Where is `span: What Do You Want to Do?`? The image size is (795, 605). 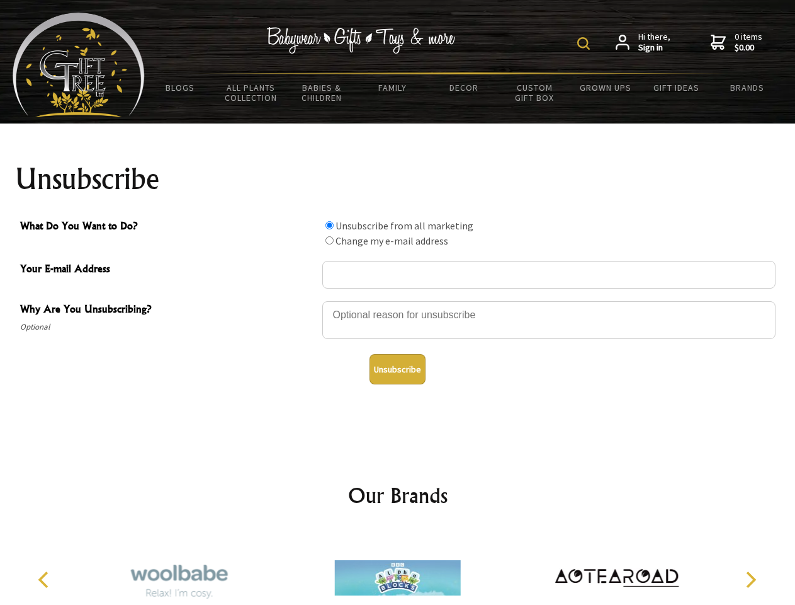
span: What Do You Want to Do? is located at coordinates (168, 227).